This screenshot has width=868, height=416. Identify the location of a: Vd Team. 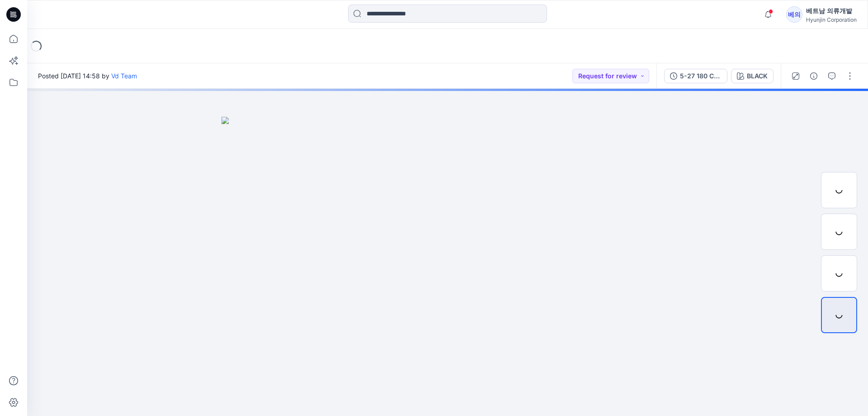
(123, 76).